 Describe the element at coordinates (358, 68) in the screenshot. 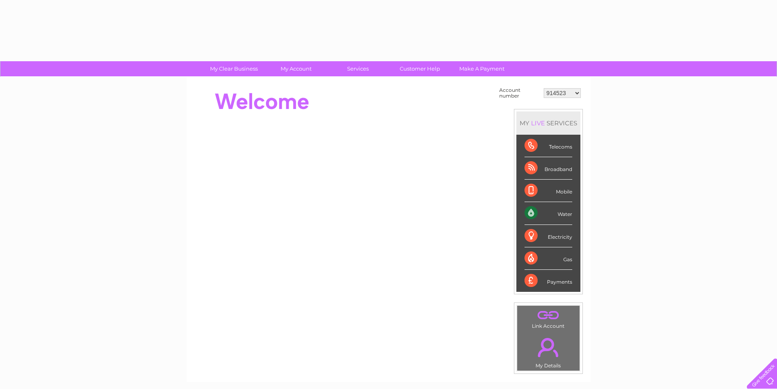

I see `a: Services` at that location.